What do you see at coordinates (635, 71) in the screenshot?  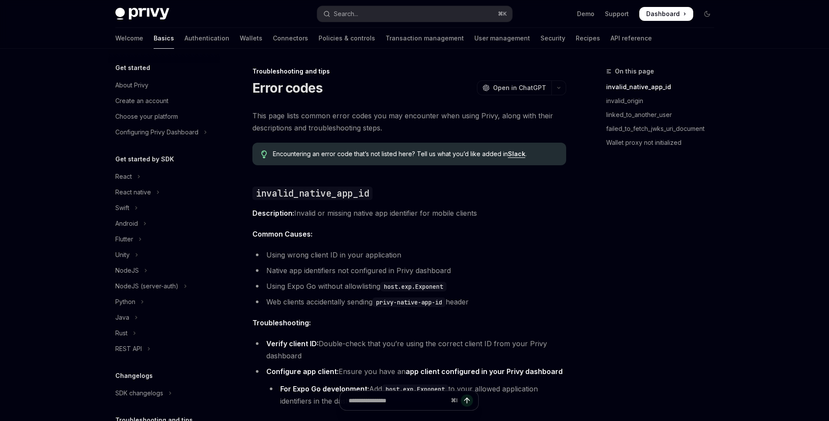 I see `span: On this page` at bounding box center [635, 71].